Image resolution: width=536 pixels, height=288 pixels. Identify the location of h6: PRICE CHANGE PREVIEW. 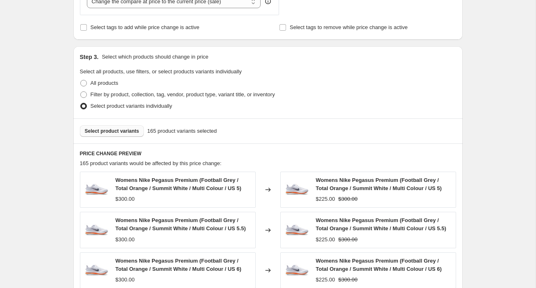
(268, 154).